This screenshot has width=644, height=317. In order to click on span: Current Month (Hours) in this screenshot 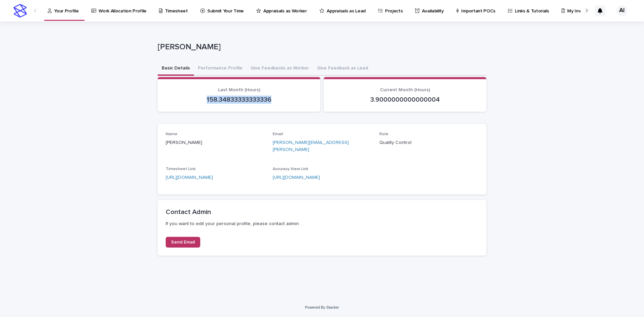, I will do `click(405, 90)`.